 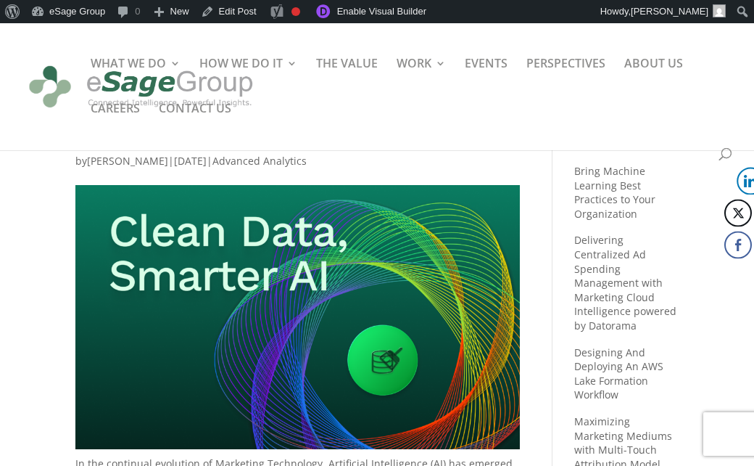 I want to click on a: WORK, so click(x=421, y=81).